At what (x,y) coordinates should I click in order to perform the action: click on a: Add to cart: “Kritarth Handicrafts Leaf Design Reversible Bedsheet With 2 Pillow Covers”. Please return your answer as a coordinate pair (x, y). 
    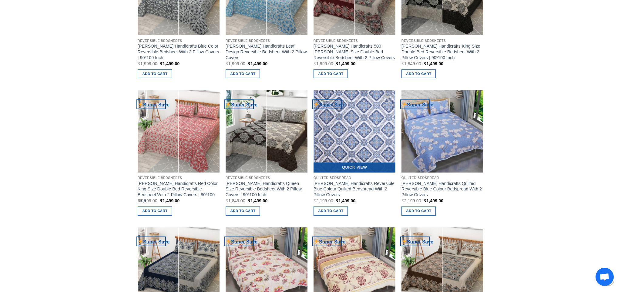
    Looking at the image, I should click on (243, 74).